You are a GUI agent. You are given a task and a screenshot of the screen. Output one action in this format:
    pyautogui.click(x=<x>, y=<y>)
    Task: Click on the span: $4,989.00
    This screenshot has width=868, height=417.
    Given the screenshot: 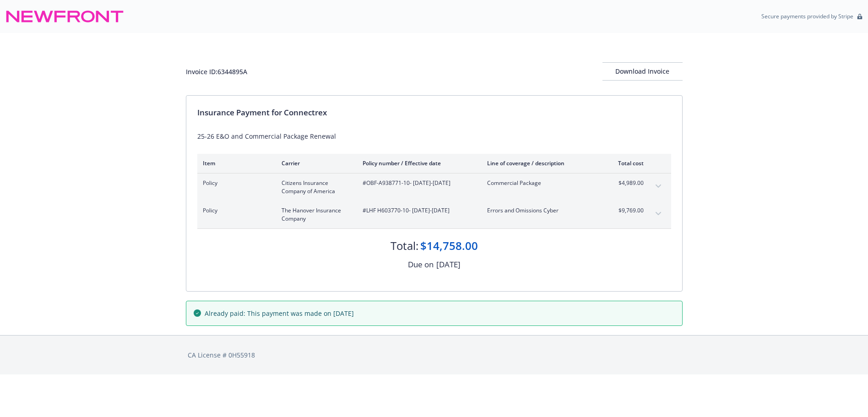 What is the action you would take?
    pyautogui.click(x=626, y=183)
    